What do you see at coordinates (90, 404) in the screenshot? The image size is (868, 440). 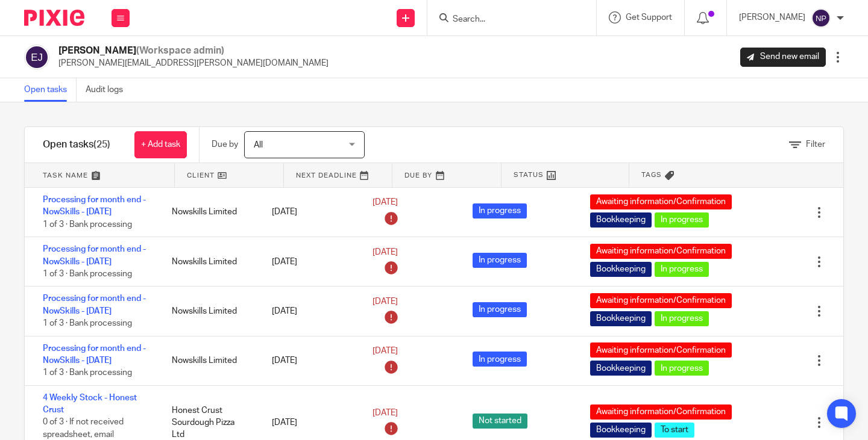 I see `a: 4 Weekly Stock - Honest Crust` at bounding box center [90, 404].